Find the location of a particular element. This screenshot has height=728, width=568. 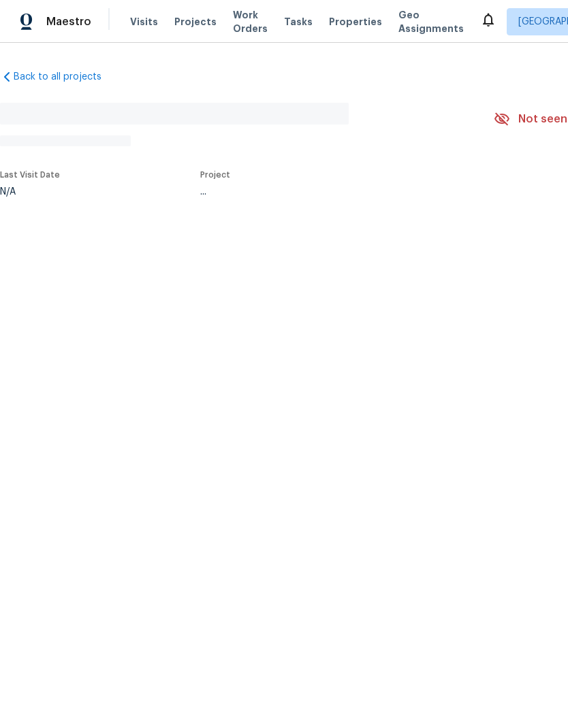

span: Visits is located at coordinates (144, 21).